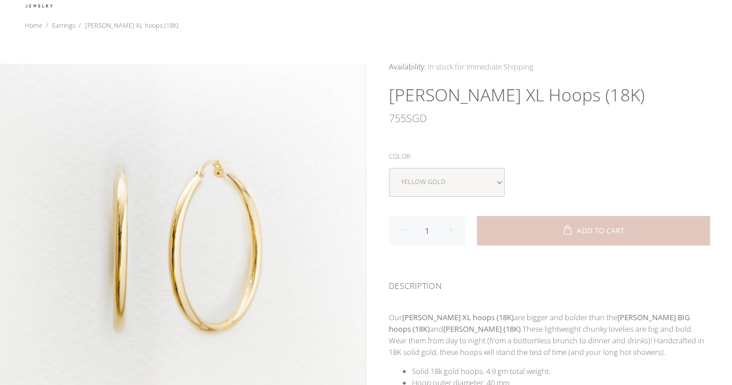 The image size is (732, 385). Describe the element at coordinates (561, 371) in the screenshot. I see `li: Solid 18k gold hoops, 4.9 gm total weight.` at that location.